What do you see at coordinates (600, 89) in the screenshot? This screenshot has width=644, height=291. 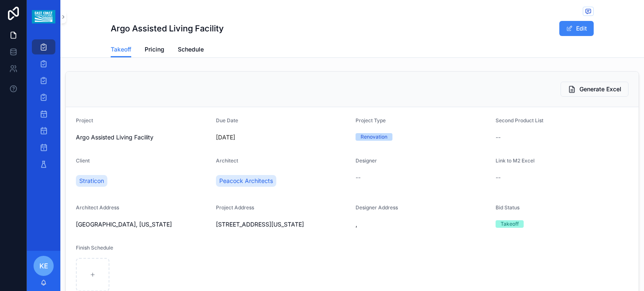 I see `span: Generate Excel` at bounding box center [600, 89].